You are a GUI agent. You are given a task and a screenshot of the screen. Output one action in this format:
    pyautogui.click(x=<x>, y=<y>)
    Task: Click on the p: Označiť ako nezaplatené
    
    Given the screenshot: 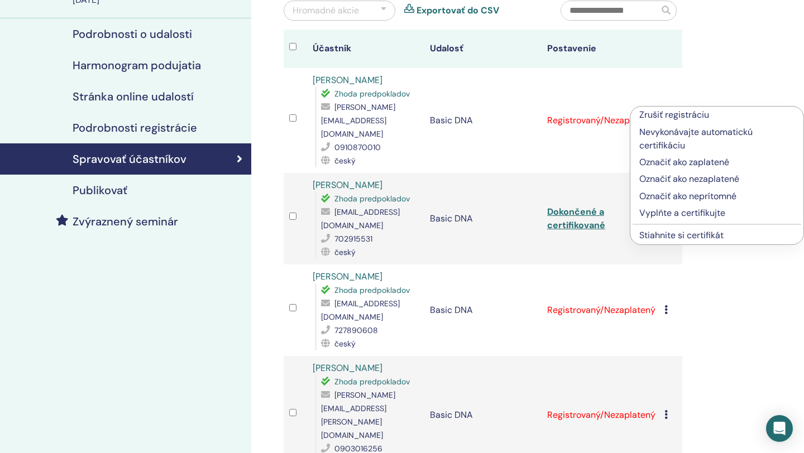 What is the action you would take?
    pyautogui.click(x=717, y=179)
    